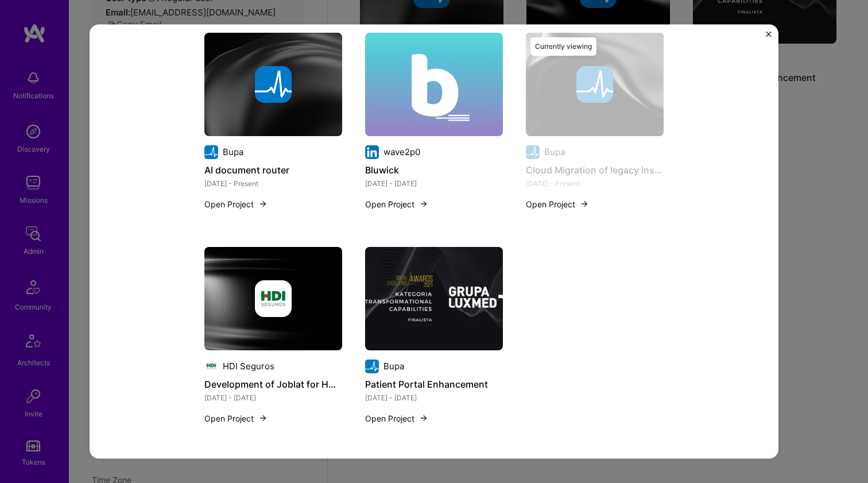  What do you see at coordinates (273, 384) in the screenshot?
I see `h4: Development of Joblat for HDI LATAM` at bounding box center [273, 384].